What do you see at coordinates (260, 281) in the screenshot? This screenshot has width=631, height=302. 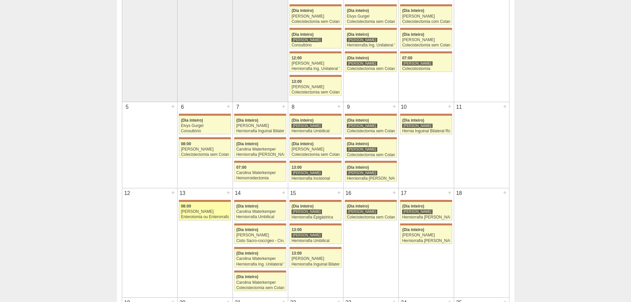 I see `a: (Dia inteiro) Carolina Waterkemper Colecistectomia sem Colangiografia VL` at bounding box center [260, 281].